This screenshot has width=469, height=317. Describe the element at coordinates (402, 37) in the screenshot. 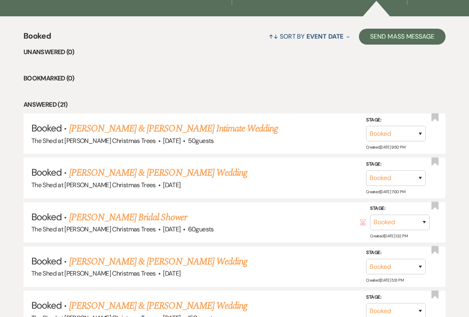

I see `button: Send Mass Message` at that location.